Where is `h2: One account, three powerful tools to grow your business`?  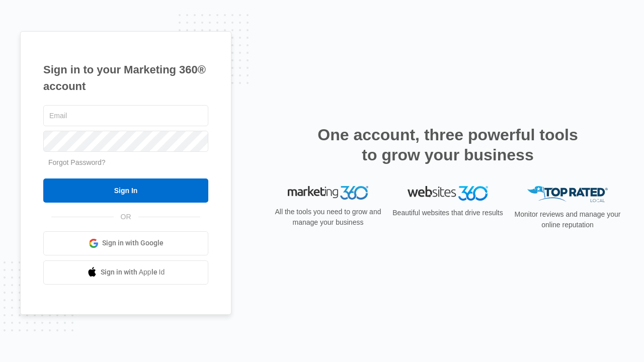
h2: One account, three powerful tools to grow your business is located at coordinates (448, 145).